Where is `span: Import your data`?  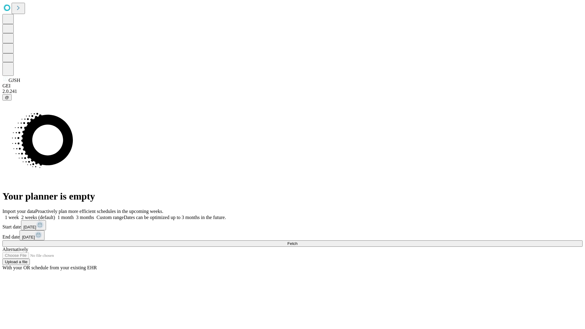 span: Import your data is located at coordinates (19, 211).